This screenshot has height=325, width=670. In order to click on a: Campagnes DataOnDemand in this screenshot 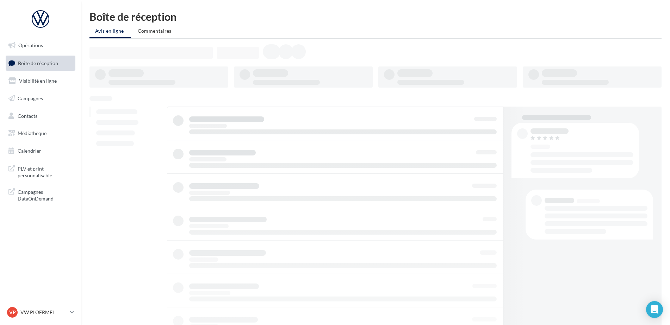, I will do `click(40, 195)`.